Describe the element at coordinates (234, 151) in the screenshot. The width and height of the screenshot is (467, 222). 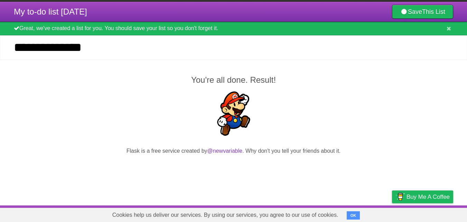
I see `p: Flask is a free service created by . Why don't you tell your friends about it.` at that location.